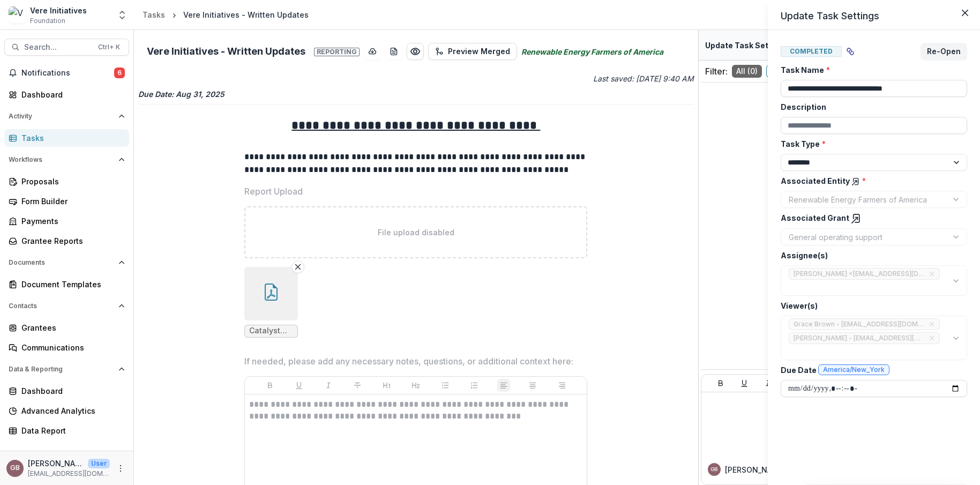 The width and height of the screenshot is (980, 485). Describe the element at coordinates (871, 144) in the screenshot. I see `label: Task Type` at that location.